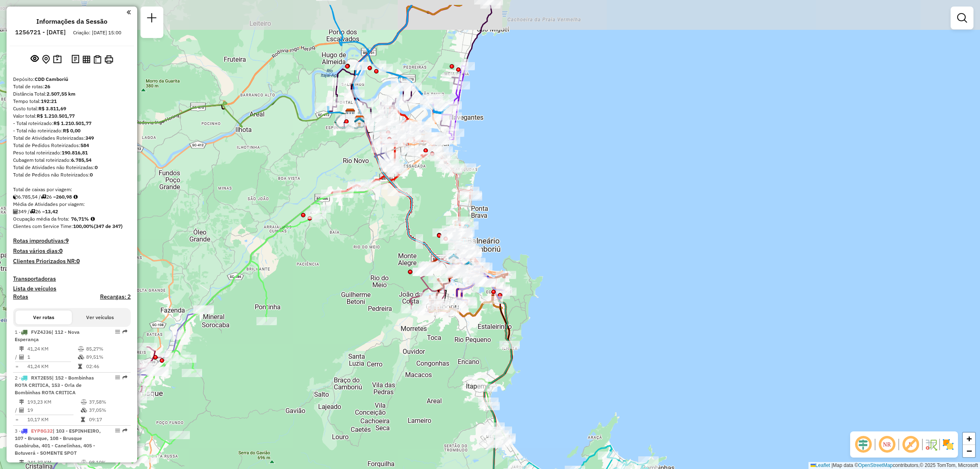  I want to click on img: CDD Camboriú, so click(360, 121).